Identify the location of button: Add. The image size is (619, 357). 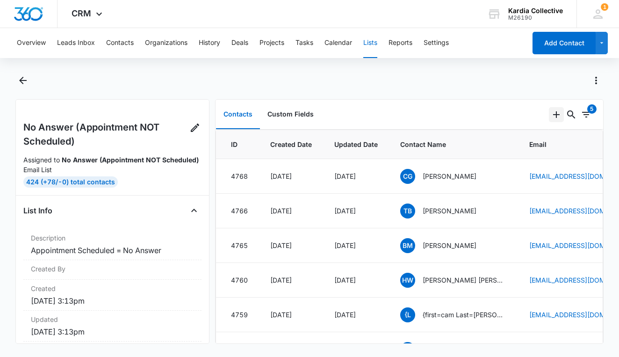
(557, 115).